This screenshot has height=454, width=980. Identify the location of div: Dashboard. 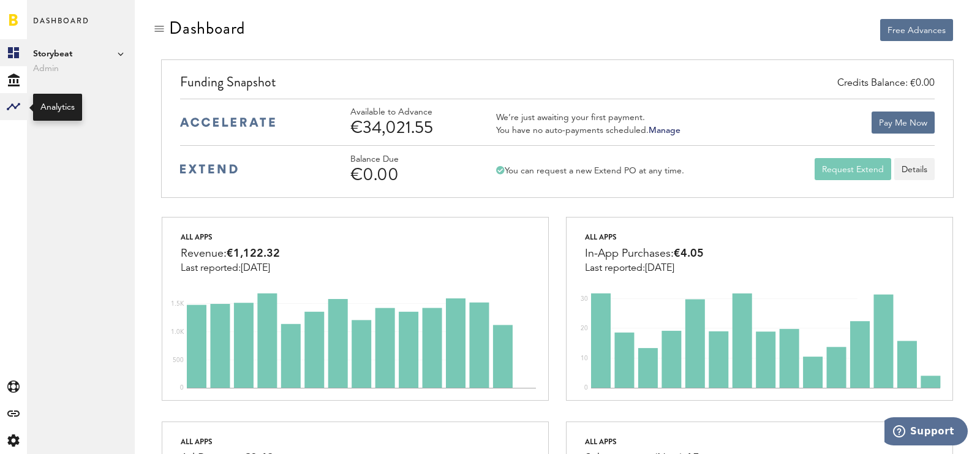
(207, 28).